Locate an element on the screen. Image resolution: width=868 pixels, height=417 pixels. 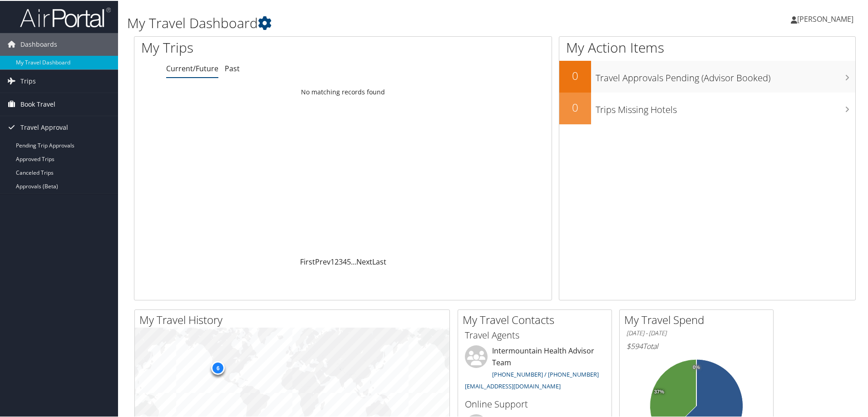
span: Travel Approval is located at coordinates (44, 127).